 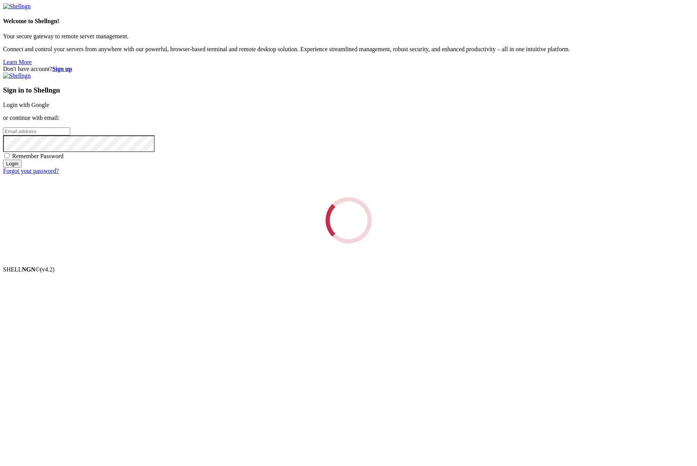 What do you see at coordinates (47, 269) in the screenshot?
I see `span: 4.2.0` at bounding box center [47, 269].